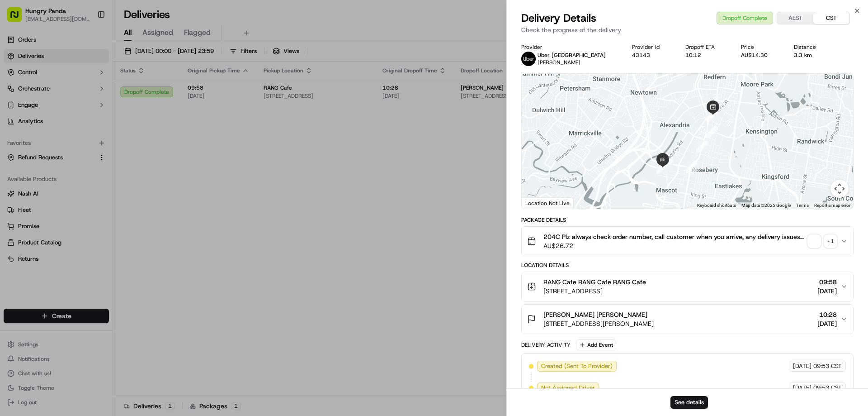  What do you see at coordinates (687, 241) in the screenshot?
I see `button: 204C Plz always check order number, call customer when you arrive, any delivery issues, Contact W...` at bounding box center [687, 241].